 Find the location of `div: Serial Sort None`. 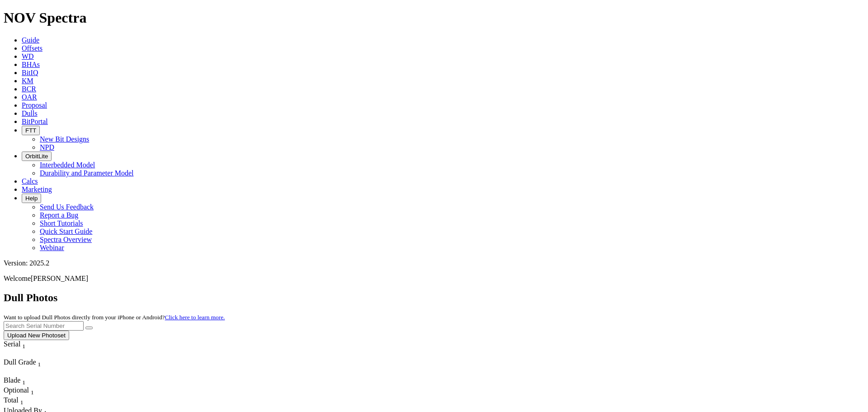

div: Serial Sort None is located at coordinates (23, 345).